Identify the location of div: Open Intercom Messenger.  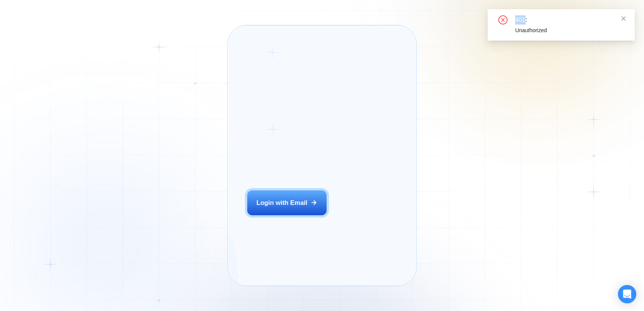
(627, 294).